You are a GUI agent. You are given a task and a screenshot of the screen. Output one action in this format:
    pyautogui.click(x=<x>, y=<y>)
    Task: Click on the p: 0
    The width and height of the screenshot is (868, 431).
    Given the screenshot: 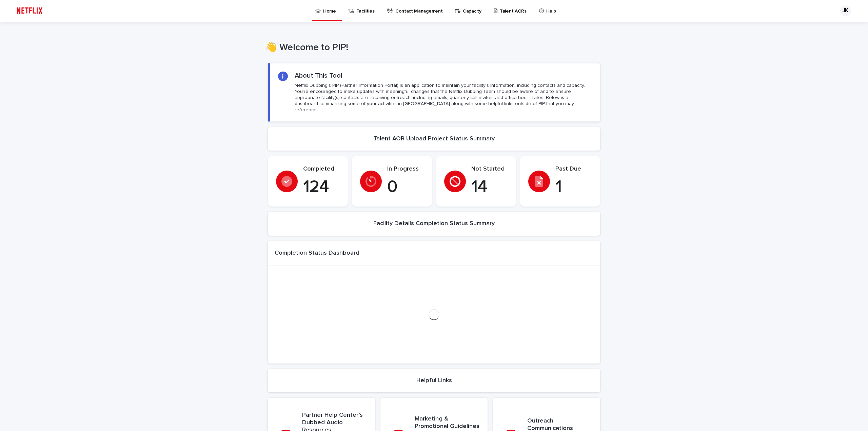 What is the action you would take?
    pyautogui.click(x=405, y=187)
    